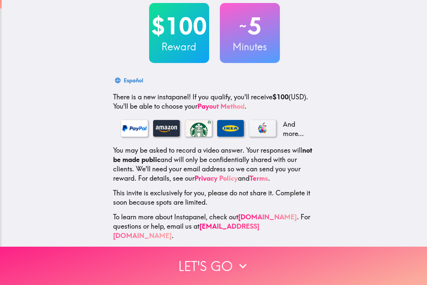 The image size is (427, 285). I want to click on h3: Minutes, so click(250, 47).